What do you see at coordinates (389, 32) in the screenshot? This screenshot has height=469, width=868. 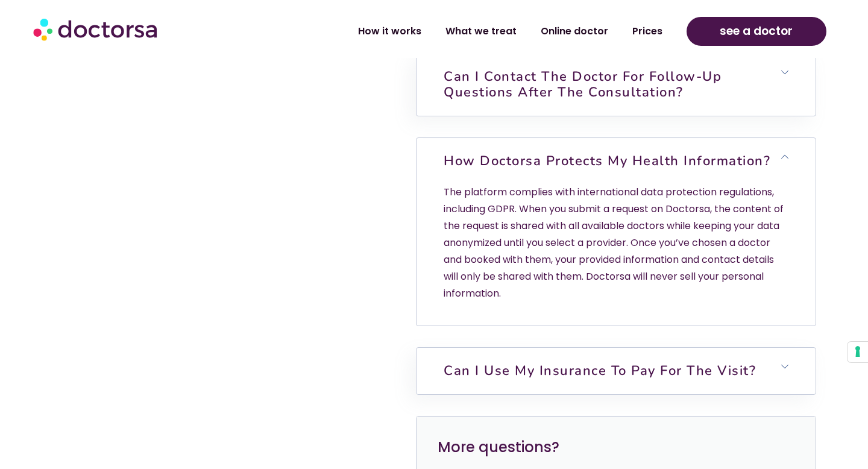 I see `a: How it works` at bounding box center [389, 32].